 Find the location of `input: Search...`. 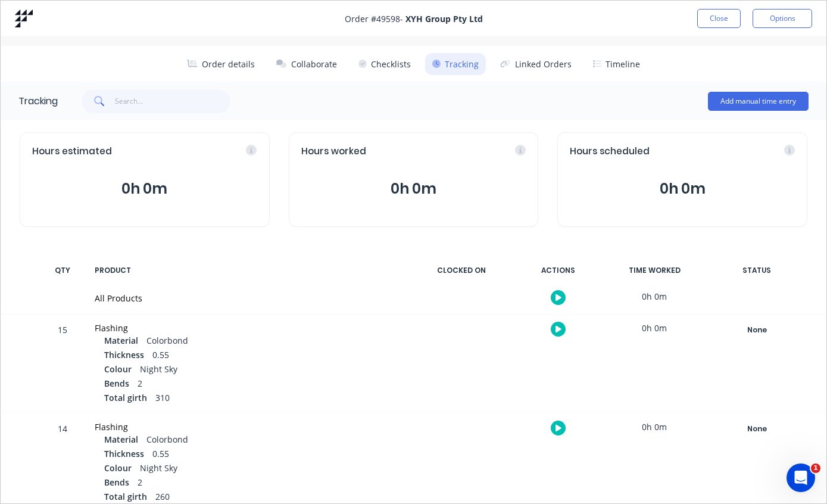

input: Search... is located at coordinates (173, 101).